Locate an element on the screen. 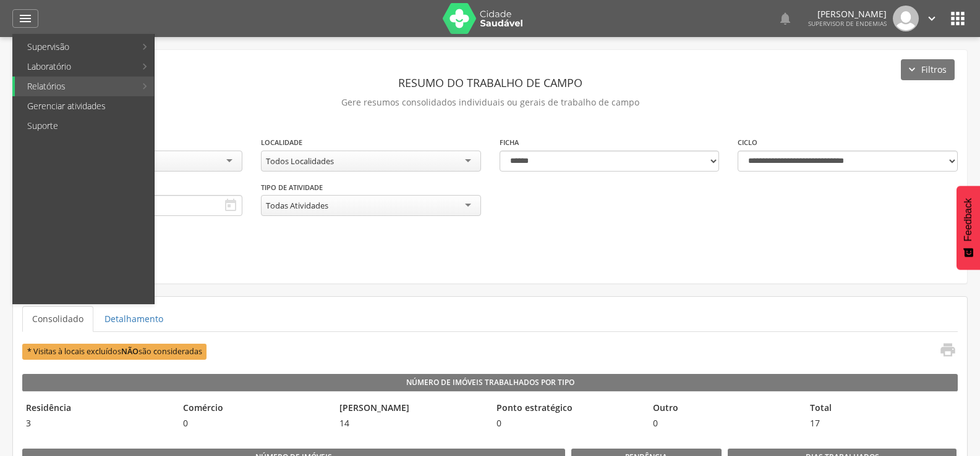 The height and width of the screenshot is (456, 980). legend: Total is located at coordinates (881, 408).